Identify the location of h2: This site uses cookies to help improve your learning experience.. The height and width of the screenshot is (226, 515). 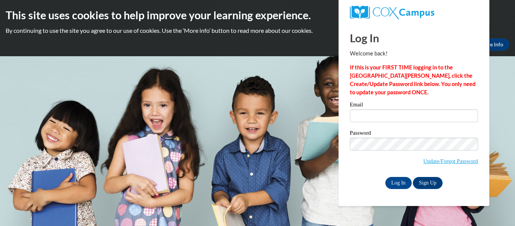
(258, 15).